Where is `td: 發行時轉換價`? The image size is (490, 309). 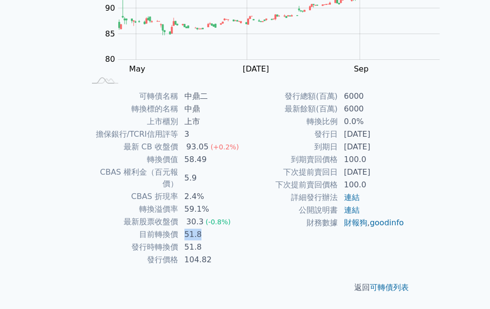 td: 發行時轉換價 is located at coordinates (132, 247).